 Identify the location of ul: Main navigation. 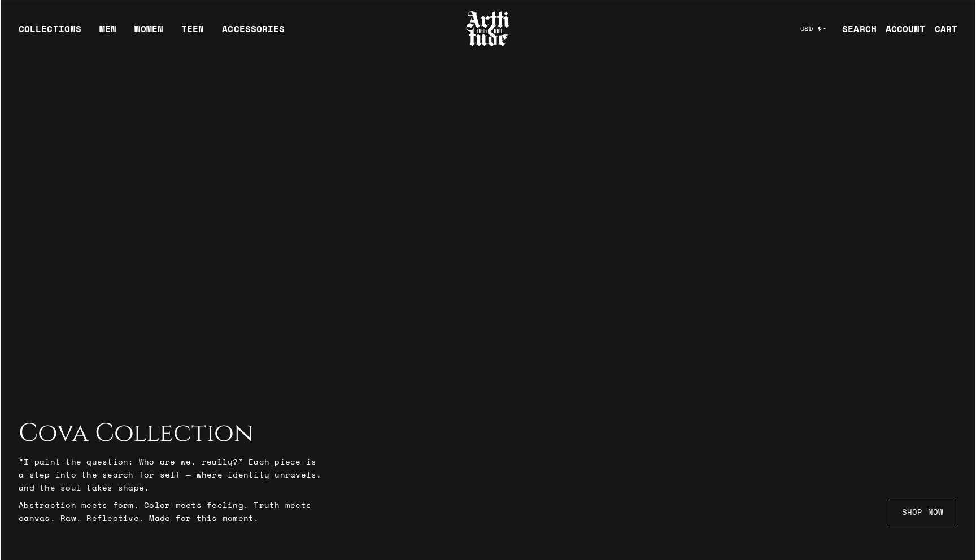
(151, 33).